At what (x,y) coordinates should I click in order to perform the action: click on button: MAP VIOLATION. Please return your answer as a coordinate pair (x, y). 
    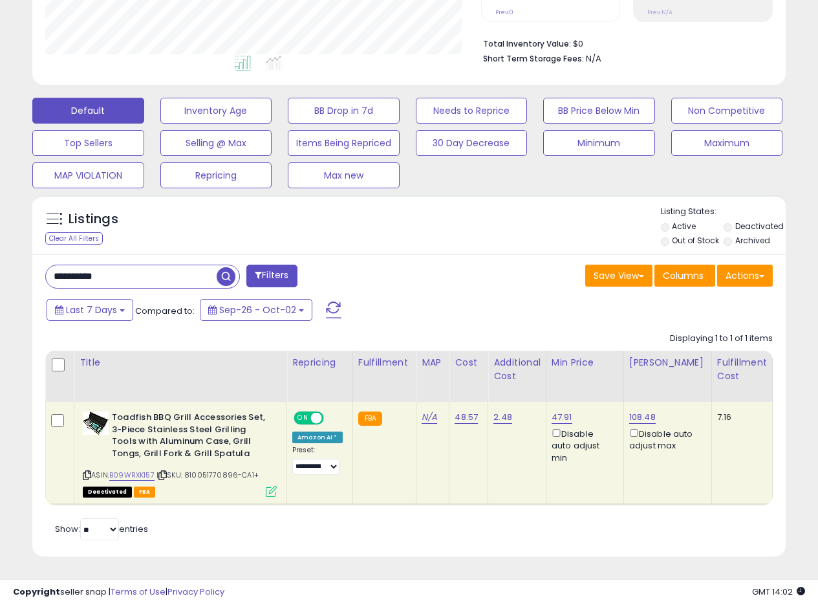
    Looking at the image, I should click on (88, 175).